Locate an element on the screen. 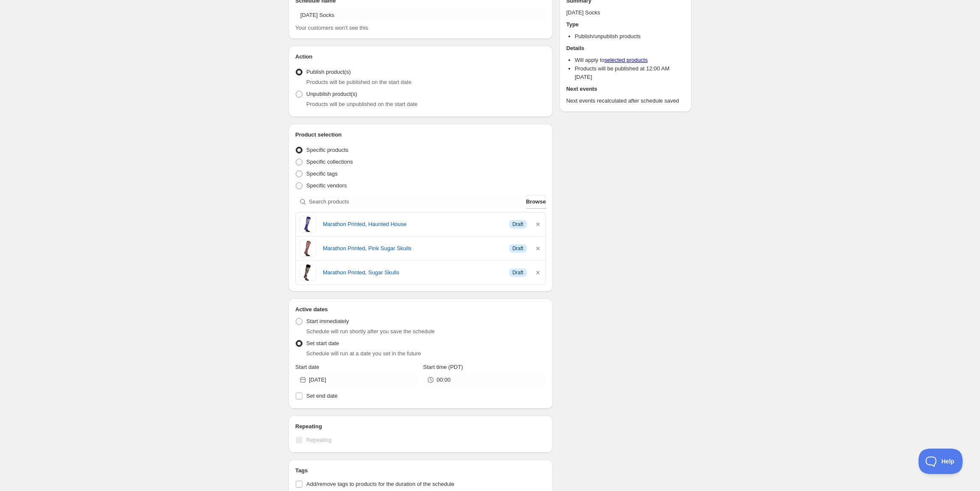 The image size is (980, 491). span: Specific tags is located at coordinates (322, 174).